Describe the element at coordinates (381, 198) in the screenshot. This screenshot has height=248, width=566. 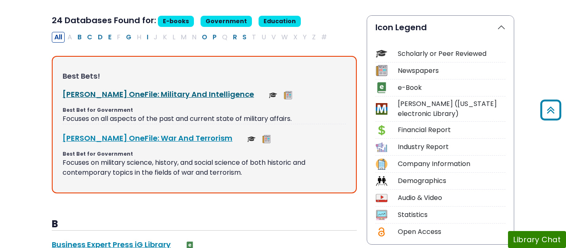
I see `img: Icon Audio & Video` at that location.